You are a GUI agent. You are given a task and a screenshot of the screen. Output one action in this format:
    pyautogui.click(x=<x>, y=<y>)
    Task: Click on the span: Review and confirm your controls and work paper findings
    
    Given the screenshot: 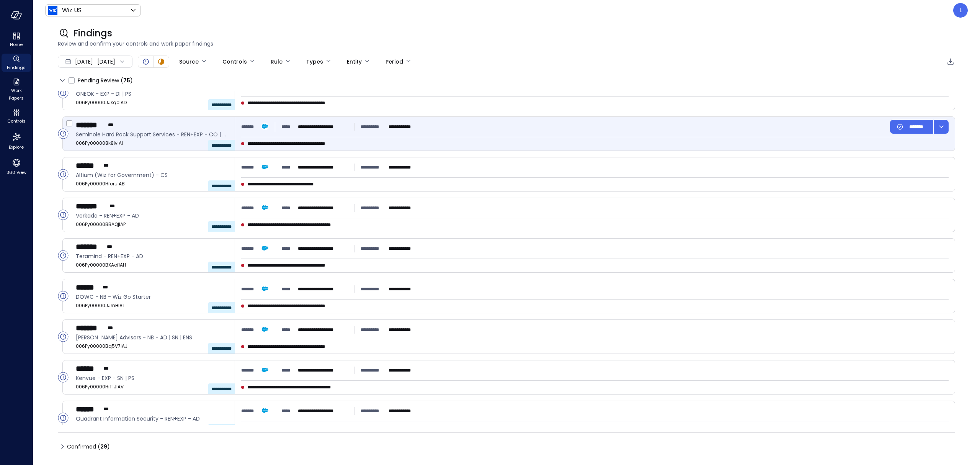 What is the action you would take?
    pyautogui.click(x=507, y=44)
    